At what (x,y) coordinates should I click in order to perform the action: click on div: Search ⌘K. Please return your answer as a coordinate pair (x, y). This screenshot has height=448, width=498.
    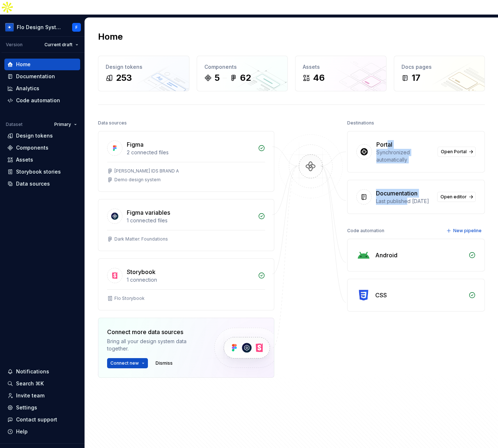
    Looking at the image, I should click on (30, 384).